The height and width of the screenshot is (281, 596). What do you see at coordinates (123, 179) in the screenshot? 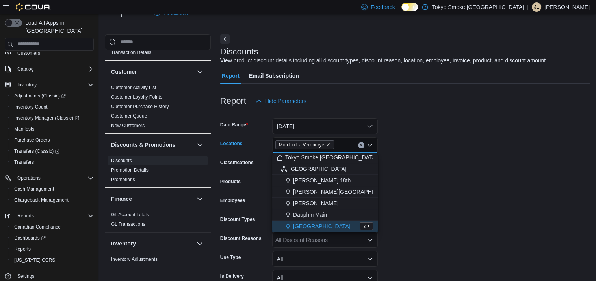
I see `span: Promotions` at bounding box center [123, 179].